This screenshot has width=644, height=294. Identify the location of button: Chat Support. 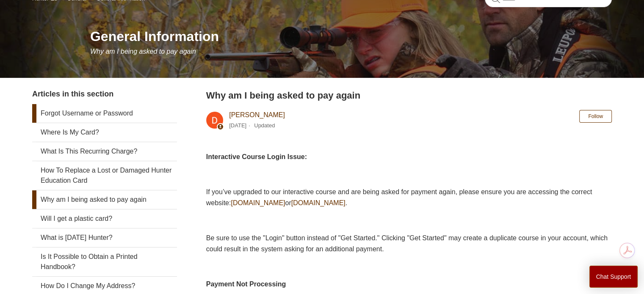
(613, 276).